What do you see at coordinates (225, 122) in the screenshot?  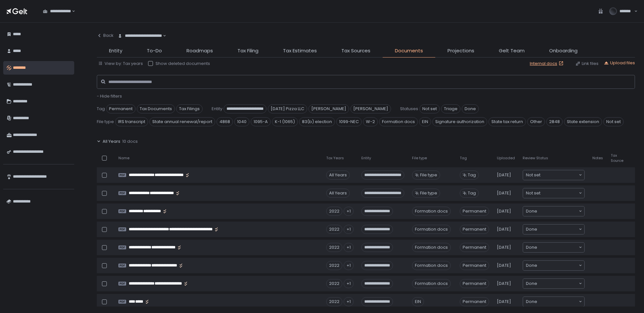 I see `span: 4868` at bounding box center [225, 122].